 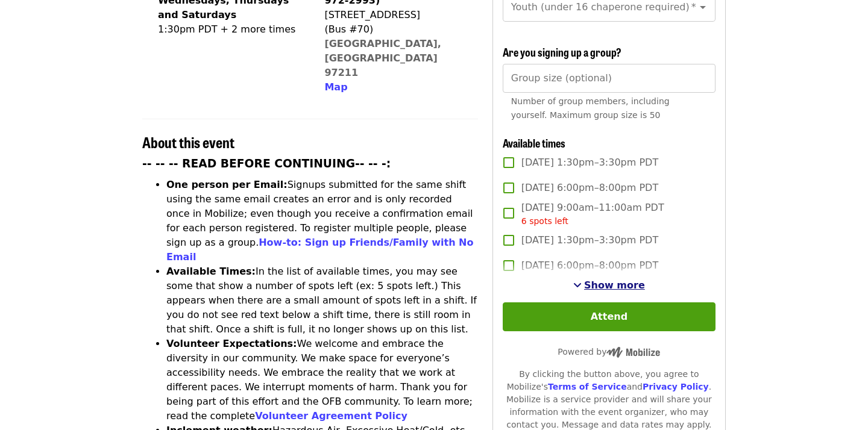 What do you see at coordinates (587, 387) in the screenshot?
I see `a: Terms of Service` at bounding box center [587, 387].